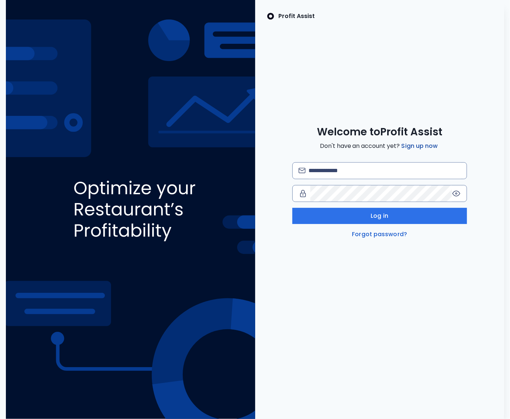  Describe the element at coordinates (379, 216) in the screenshot. I see `button: Log in` at that location.